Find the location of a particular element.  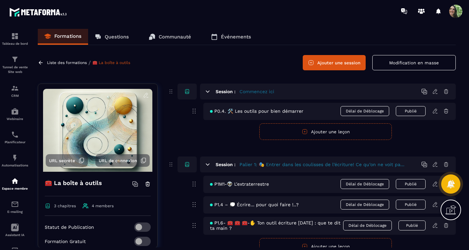

p: Tunnel de vente Site web is located at coordinates (15, 70).